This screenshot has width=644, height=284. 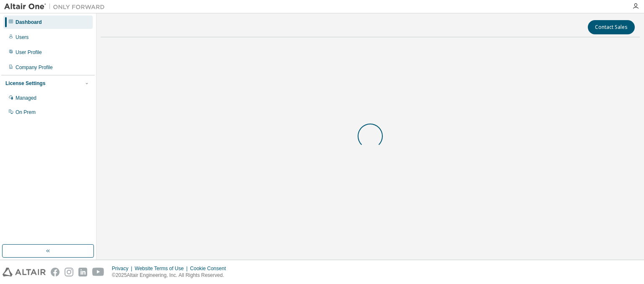 What do you see at coordinates (210, 269) in the screenshot?
I see `div: Cookie Consent` at bounding box center [210, 269].